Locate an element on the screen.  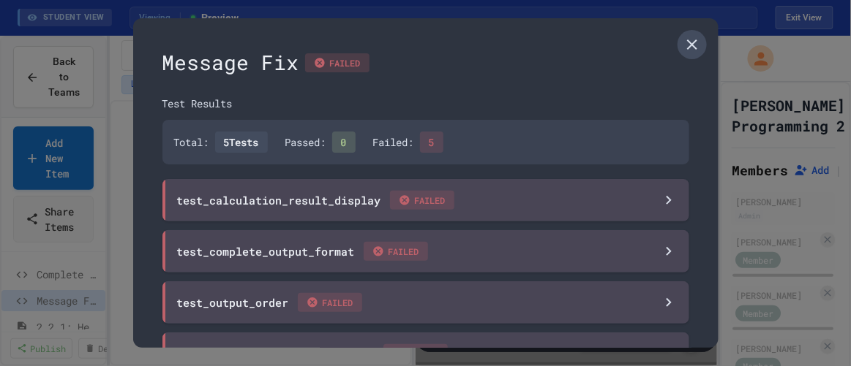
div: test_calculation_result_display is located at coordinates (315, 200).